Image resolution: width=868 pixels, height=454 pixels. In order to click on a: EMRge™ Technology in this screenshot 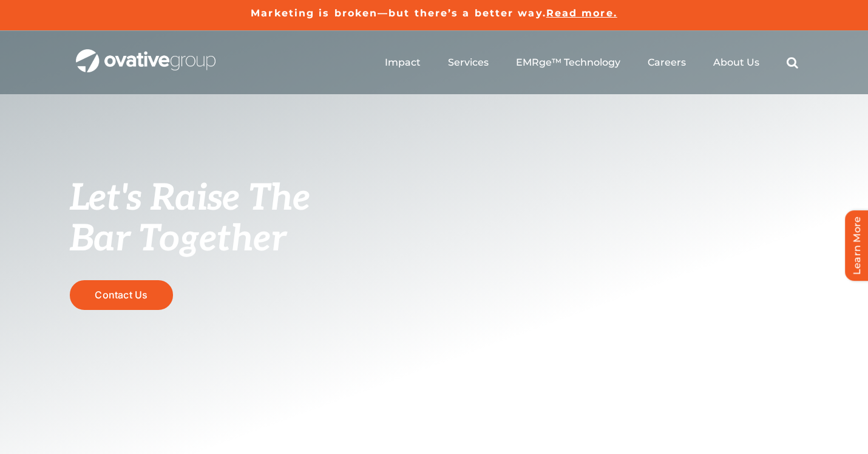, I will do `click(568, 62)`.